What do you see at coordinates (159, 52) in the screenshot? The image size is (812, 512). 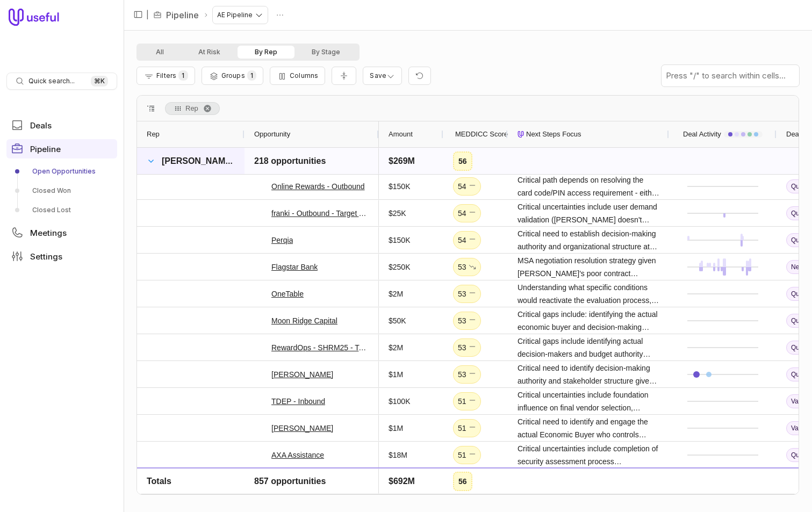 I see `button: All` at bounding box center [159, 52].